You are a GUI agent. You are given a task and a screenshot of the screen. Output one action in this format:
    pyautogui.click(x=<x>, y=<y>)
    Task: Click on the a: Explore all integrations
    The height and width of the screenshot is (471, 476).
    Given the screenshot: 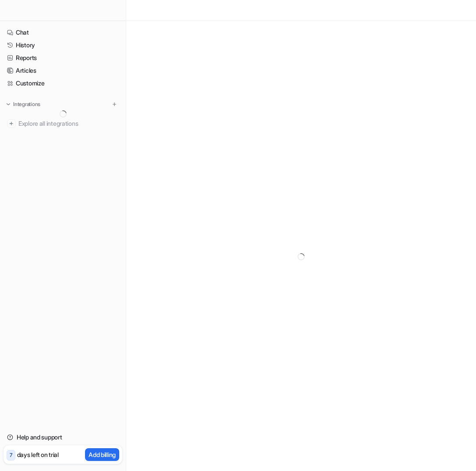 What is the action you would take?
    pyautogui.click(x=62, y=124)
    